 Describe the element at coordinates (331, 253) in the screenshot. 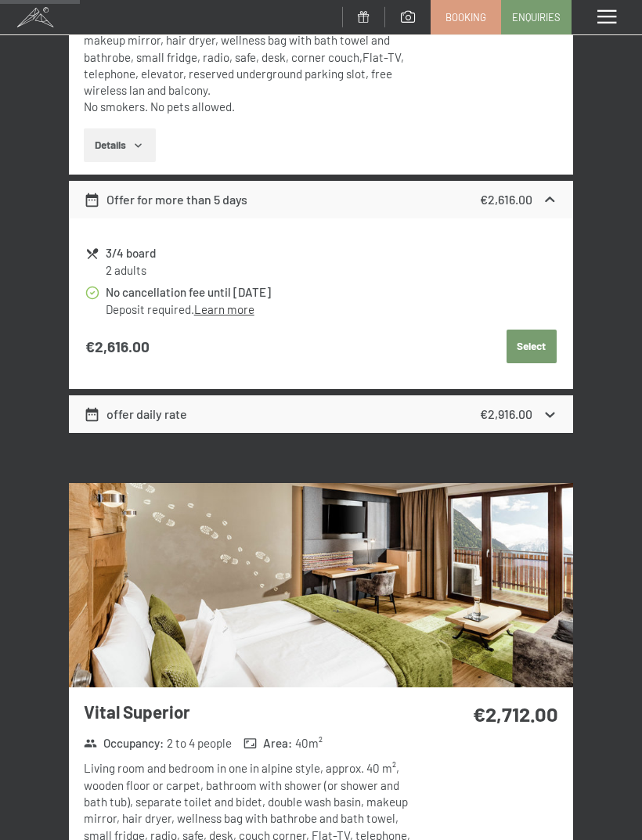

I see `div: 3/4 board` at that location.